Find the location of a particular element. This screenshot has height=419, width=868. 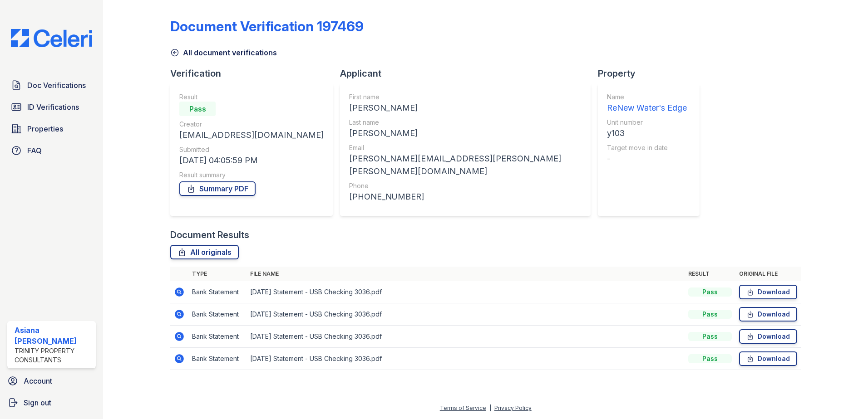

button: Sign out is located at coordinates (51, 403).